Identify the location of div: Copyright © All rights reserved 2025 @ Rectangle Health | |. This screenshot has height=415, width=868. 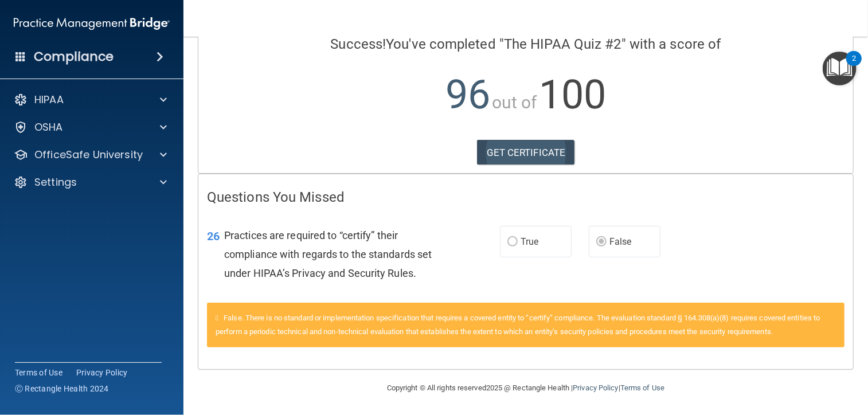
(526, 388).